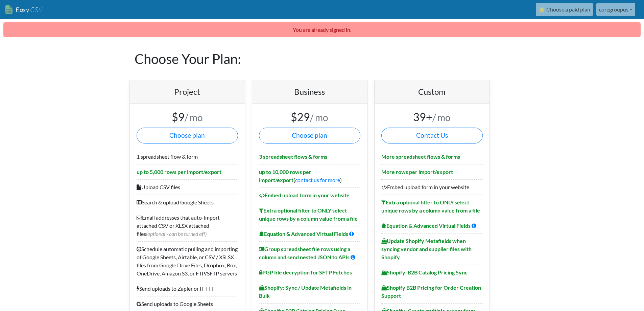 The width and height of the screenshot is (644, 311). I want to click on h3: $29, so click(310, 117).